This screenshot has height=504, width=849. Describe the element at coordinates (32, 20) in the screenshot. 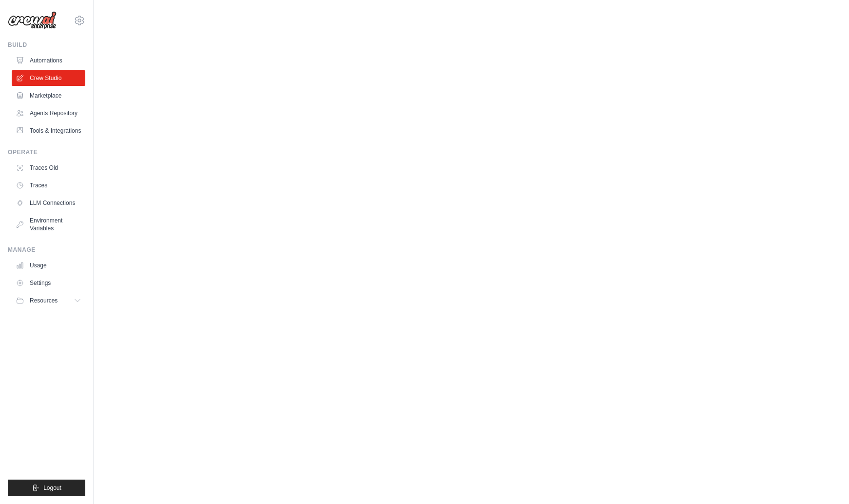

I see `img: Logo` at that location.